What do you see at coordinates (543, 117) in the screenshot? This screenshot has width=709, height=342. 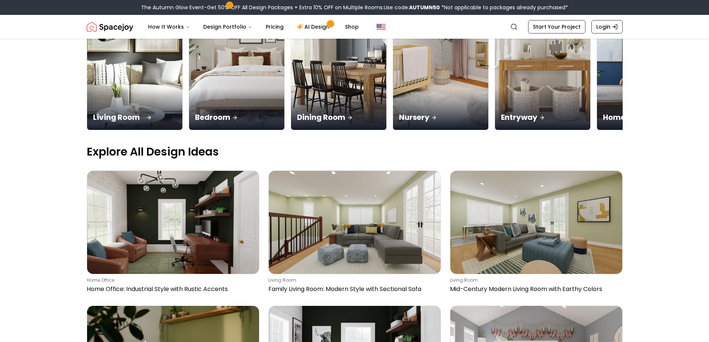 I see `p: Entryway` at bounding box center [543, 117].